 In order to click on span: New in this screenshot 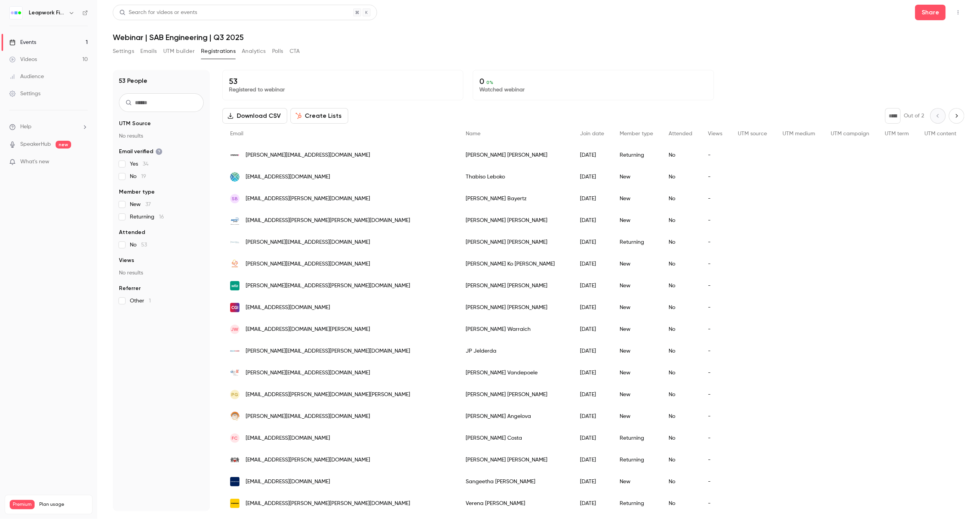, I will do `click(140, 205)`.